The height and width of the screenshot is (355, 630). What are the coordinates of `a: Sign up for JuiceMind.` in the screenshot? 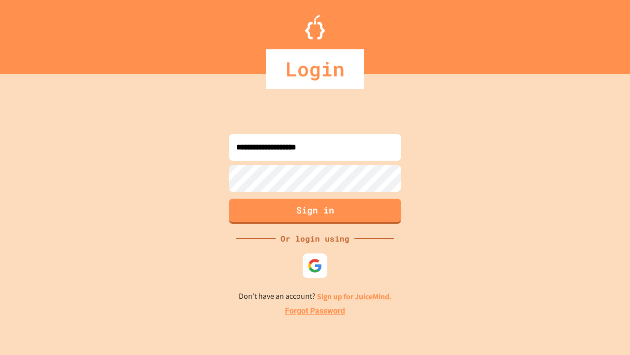 It's located at (355, 296).